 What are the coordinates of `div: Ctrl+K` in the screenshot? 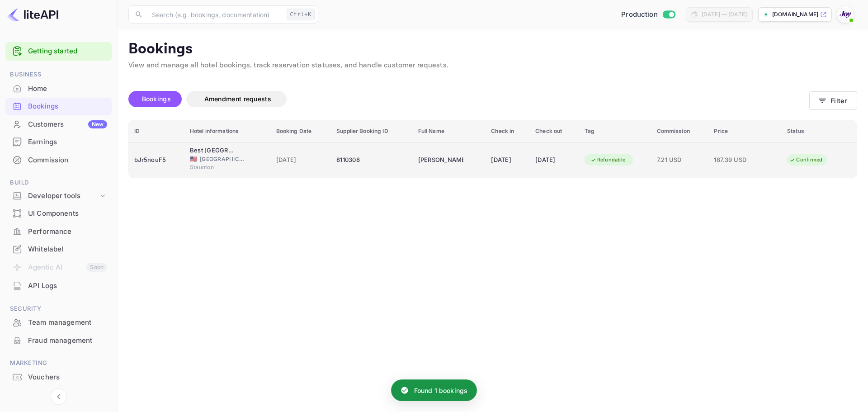 It's located at (301, 14).